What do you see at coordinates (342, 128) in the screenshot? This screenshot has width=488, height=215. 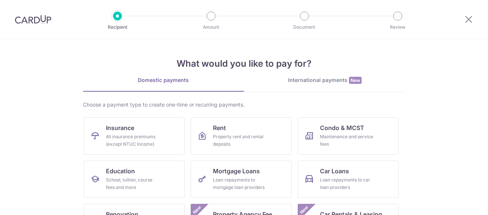 I see `span: Condo & MCST` at bounding box center [342, 128].